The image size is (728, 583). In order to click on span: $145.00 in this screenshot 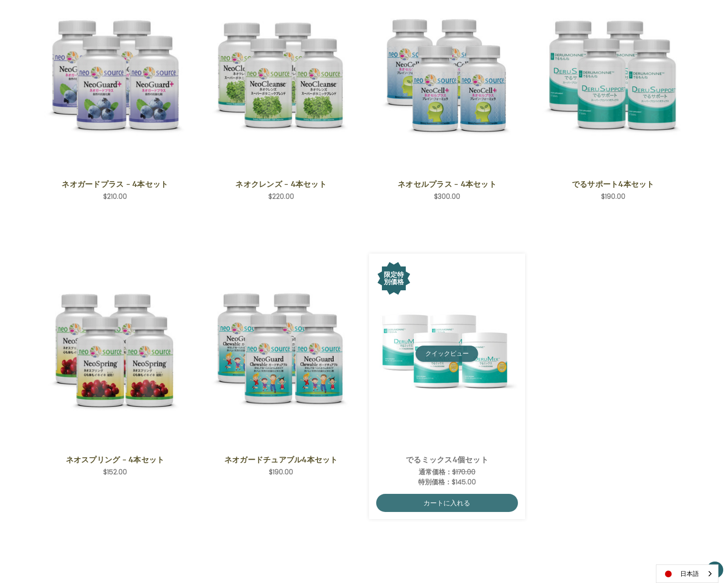, I will do `click(463, 482)`.